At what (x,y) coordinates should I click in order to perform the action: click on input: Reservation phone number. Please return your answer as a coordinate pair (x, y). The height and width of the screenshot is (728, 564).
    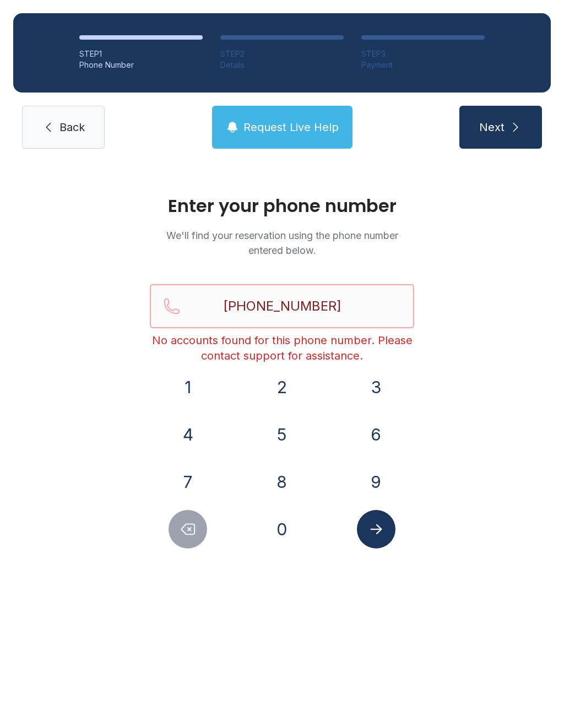
    Looking at the image, I should click on (282, 306).